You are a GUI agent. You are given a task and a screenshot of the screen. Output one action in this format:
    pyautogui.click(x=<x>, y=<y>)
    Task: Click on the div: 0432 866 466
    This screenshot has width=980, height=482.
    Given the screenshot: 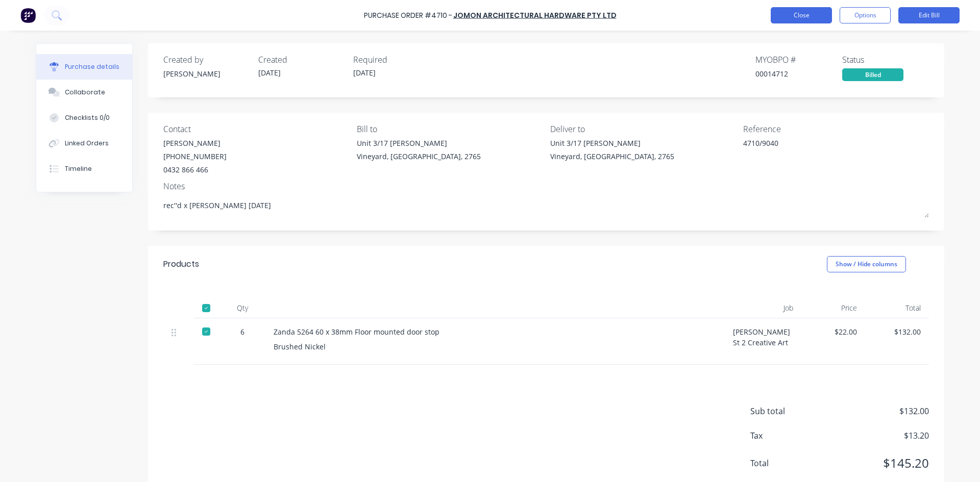 What is the action you would take?
    pyautogui.click(x=195, y=170)
    